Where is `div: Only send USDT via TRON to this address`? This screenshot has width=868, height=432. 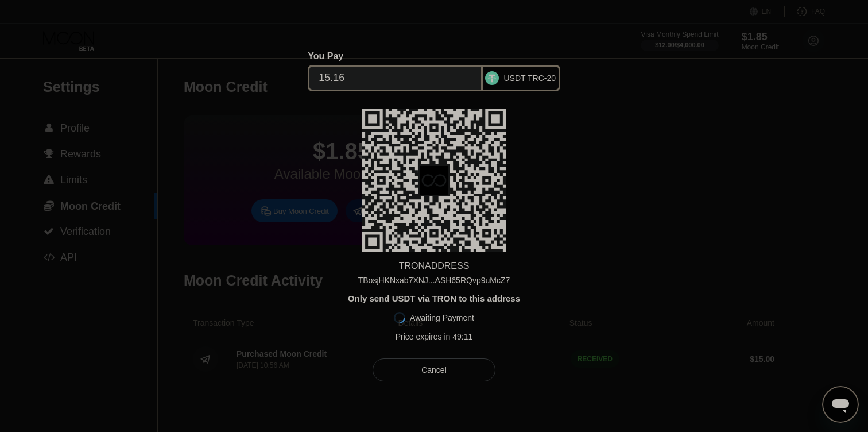
div: Only send USDT via TRON to this address is located at coordinates (434, 299).